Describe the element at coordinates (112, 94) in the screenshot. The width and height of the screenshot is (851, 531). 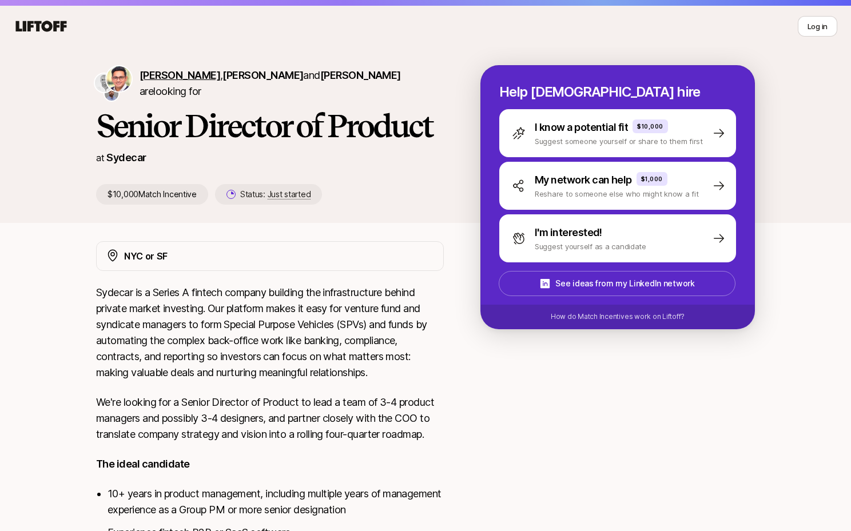
I see `img: Adam Hill` at that location.